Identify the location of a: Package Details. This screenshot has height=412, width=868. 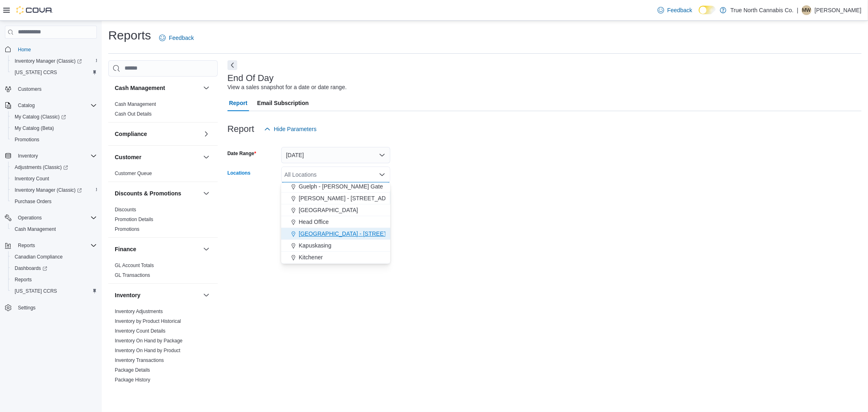
(132, 371).